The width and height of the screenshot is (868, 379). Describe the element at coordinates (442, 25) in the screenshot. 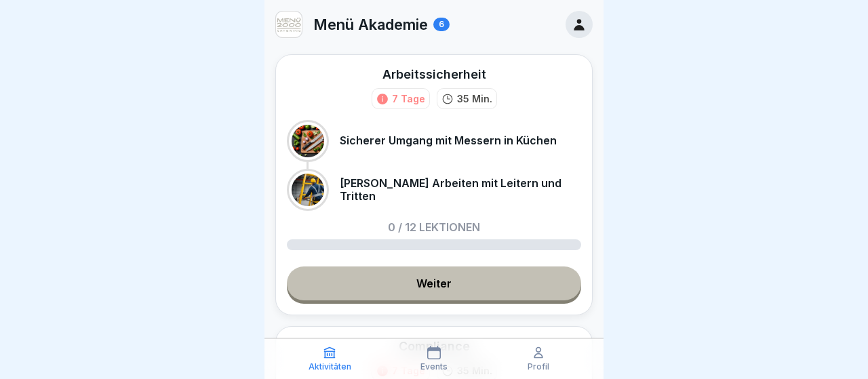

I see `div: 6` at that location.